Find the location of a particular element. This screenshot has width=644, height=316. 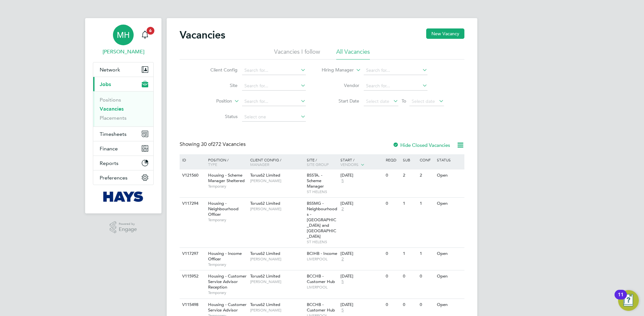

li: Vacancies I follow is located at coordinates (297, 54).